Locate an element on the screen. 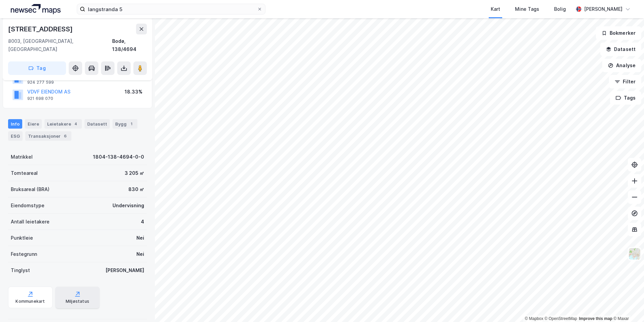  div: Eiere is located at coordinates (34, 124).